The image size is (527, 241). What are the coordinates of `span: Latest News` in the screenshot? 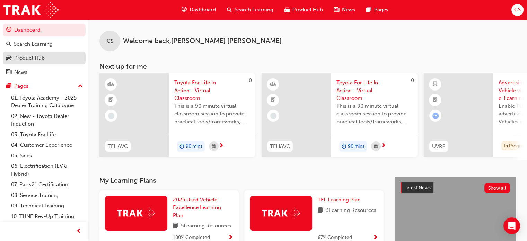 It's located at (418, 188).